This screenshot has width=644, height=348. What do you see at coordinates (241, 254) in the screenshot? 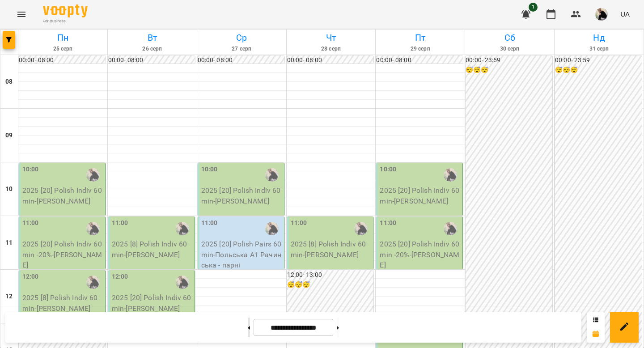
I see `p: 2025 [20] Polish Pairs 60 min - Польська А1 Рачинська - парні` at bounding box center [241, 254].